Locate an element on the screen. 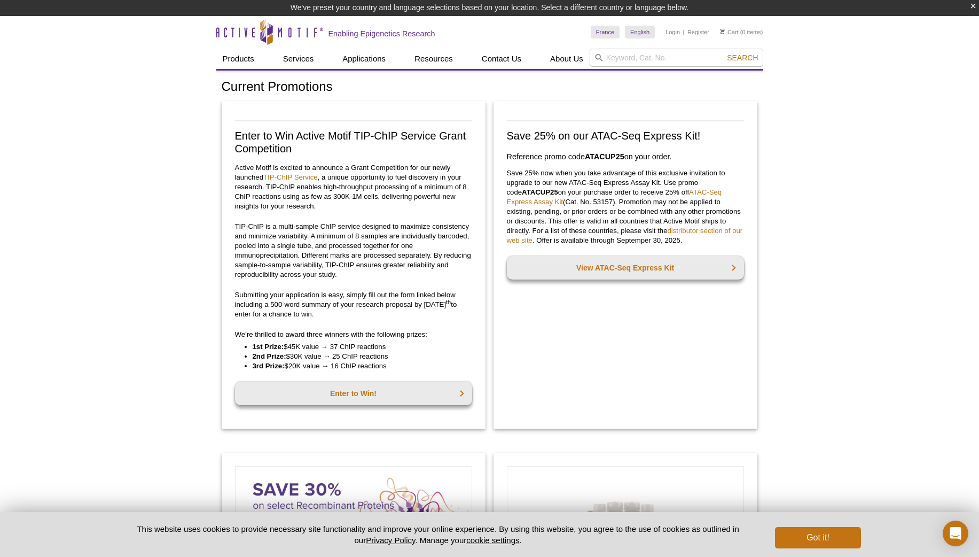 The image size is (979, 557). a: Cart is located at coordinates (729, 32).